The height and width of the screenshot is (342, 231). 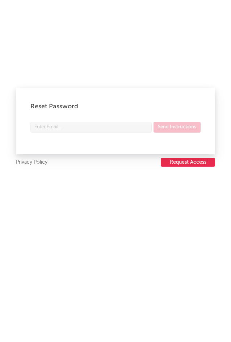 What do you see at coordinates (116, 106) in the screenshot?
I see `div: Reset Password` at bounding box center [116, 106].